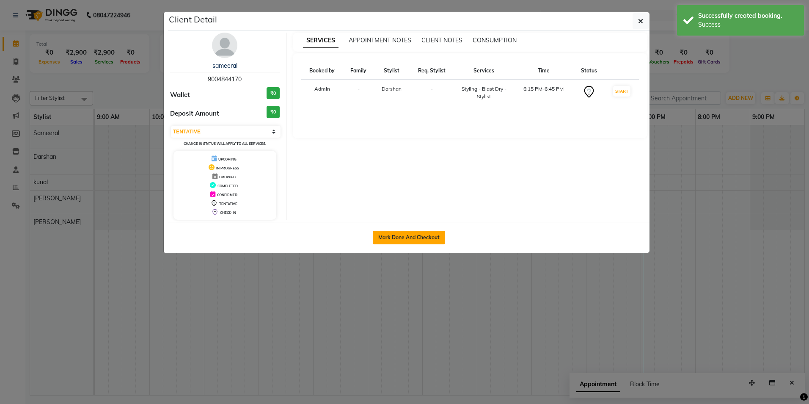 Image resolution: width=809 pixels, height=404 pixels. What do you see at coordinates (195, 113) in the screenshot?
I see `span: Deposit Amount` at bounding box center [195, 113].